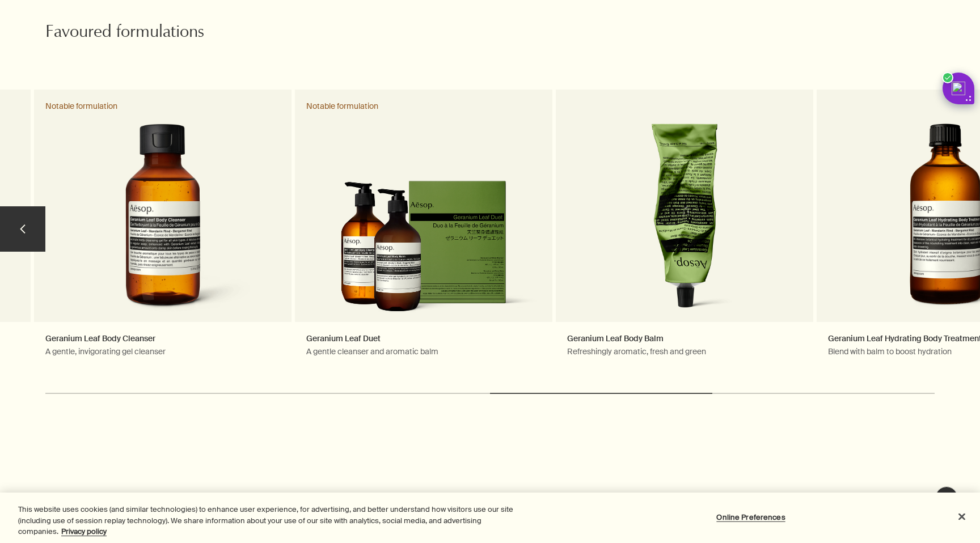 The image size is (980, 543). I want to click on button: Live Assistance, so click(946, 498).